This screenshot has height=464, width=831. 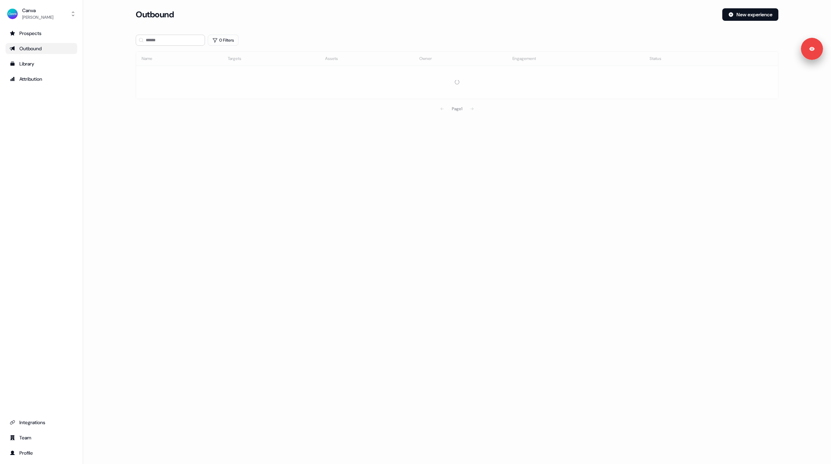 What do you see at coordinates (223, 40) in the screenshot?
I see `button: 0 Filters` at bounding box center [223, 40].